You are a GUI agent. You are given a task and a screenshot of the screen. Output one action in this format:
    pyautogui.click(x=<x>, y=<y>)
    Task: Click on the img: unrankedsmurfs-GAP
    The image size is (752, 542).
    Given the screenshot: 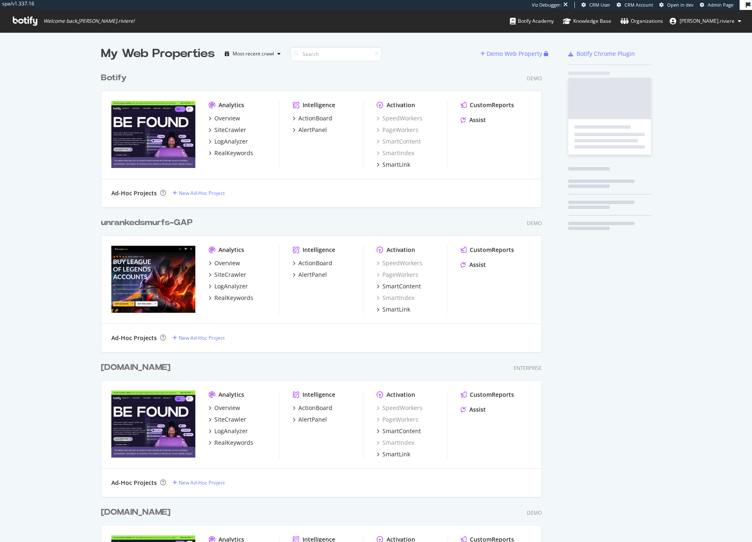 What is the action you would take?
    pyautogui.click(x=153, y=279)
    